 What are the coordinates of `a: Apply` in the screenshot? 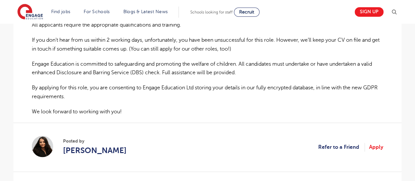 It's located at (376, 147).